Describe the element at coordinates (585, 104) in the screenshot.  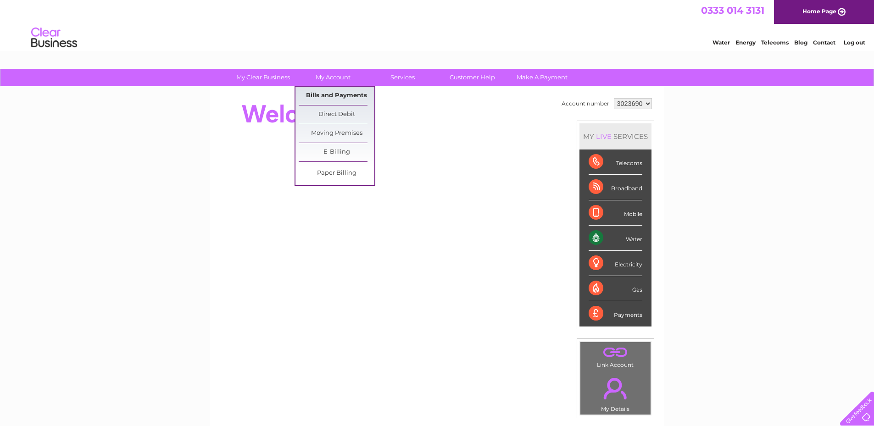
I see `td: Account number` at that location.